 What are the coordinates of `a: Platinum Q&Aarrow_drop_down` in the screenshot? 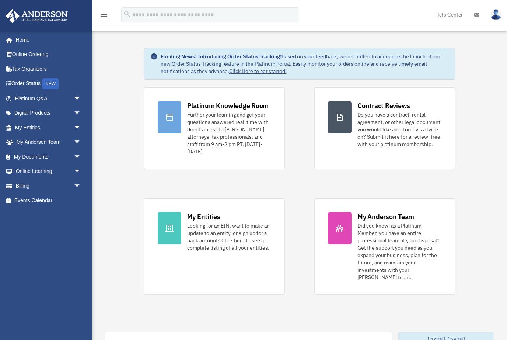 It's located at (49, 98).